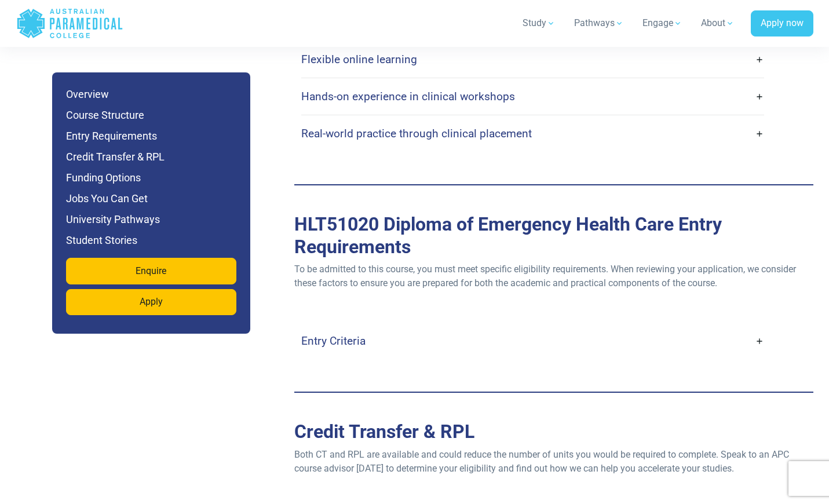 This screenshot has width=829, height=504. I want to click on a: Apply now, so click(782, 24).